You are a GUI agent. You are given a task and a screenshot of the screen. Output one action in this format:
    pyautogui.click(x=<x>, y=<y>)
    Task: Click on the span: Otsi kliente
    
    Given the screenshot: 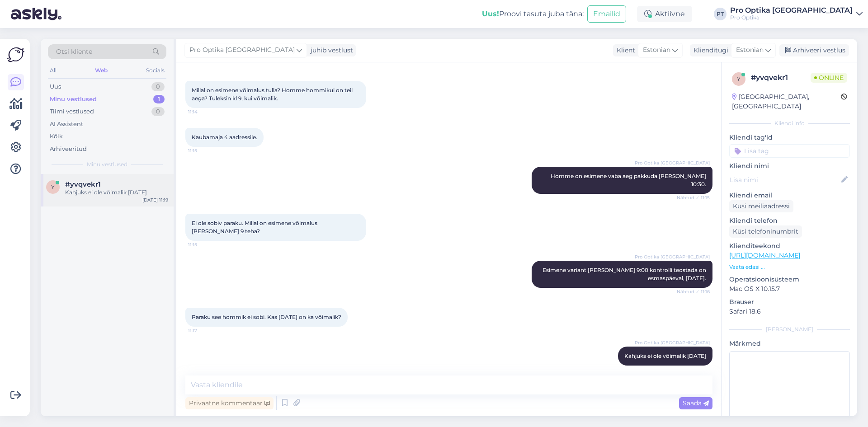 What is the action you would take?
    pyautogui.click(x=74, y=52)
    